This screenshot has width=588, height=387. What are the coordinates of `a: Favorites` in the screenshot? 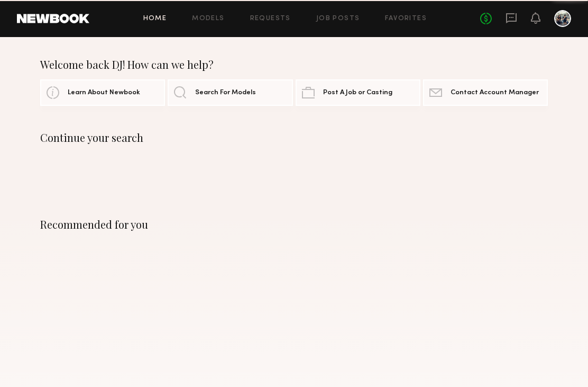 It's located at (406, 19).